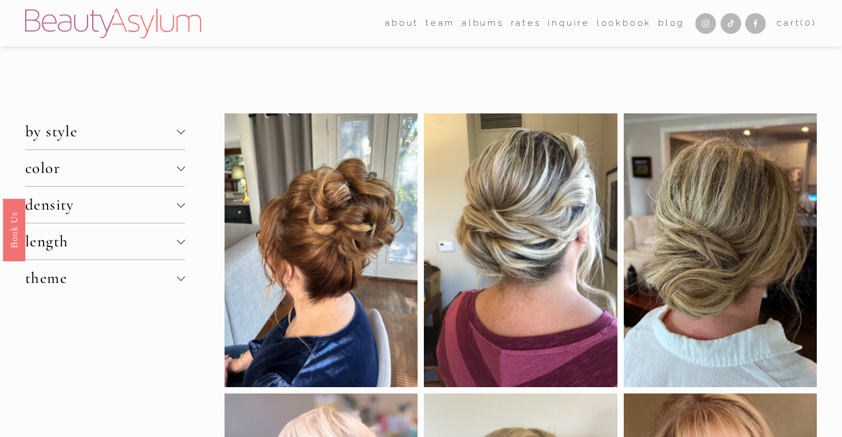  What do you see at coordinates (440, 23) in the screenshot?
I see `span: team` at bounding box center [440, 23].